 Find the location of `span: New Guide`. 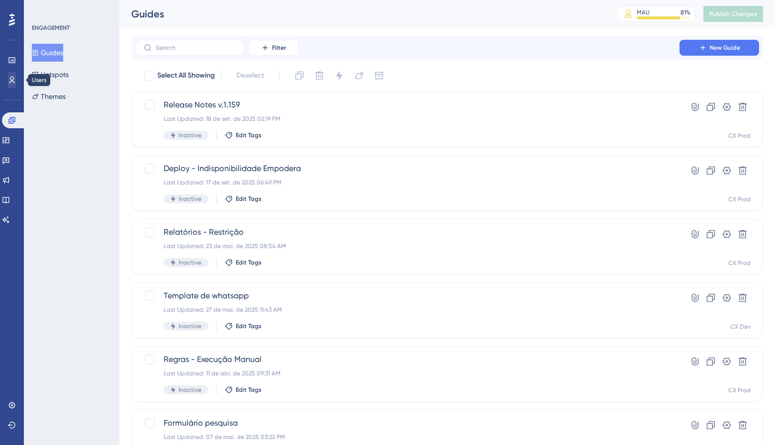

span: New Guide is located at coordinates (724, 48).